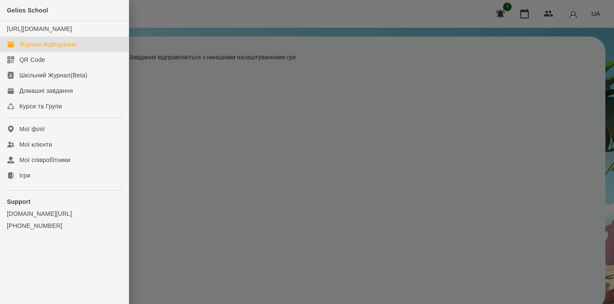 The image size is (614, 304). I want to click on div: Курси та Групи, so click(40, 106).